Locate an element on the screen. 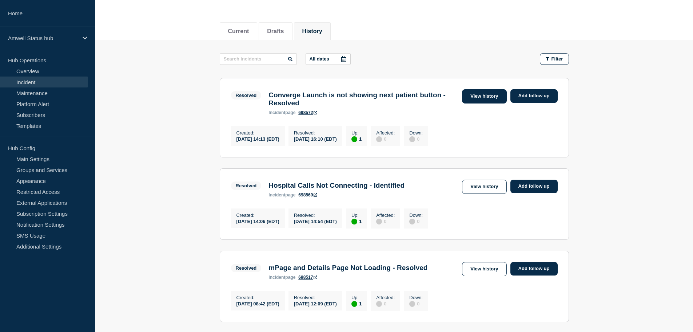 This screenshot has height=332, width=693. button: Drafts is located at coordinates (275, 31).